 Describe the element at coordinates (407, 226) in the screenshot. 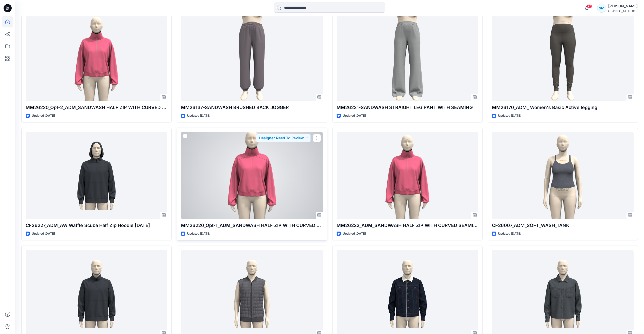

I see `p: MM26222_ADM_SANDWASH HALF ZIP WITH CURVED SEAMING` at that location.